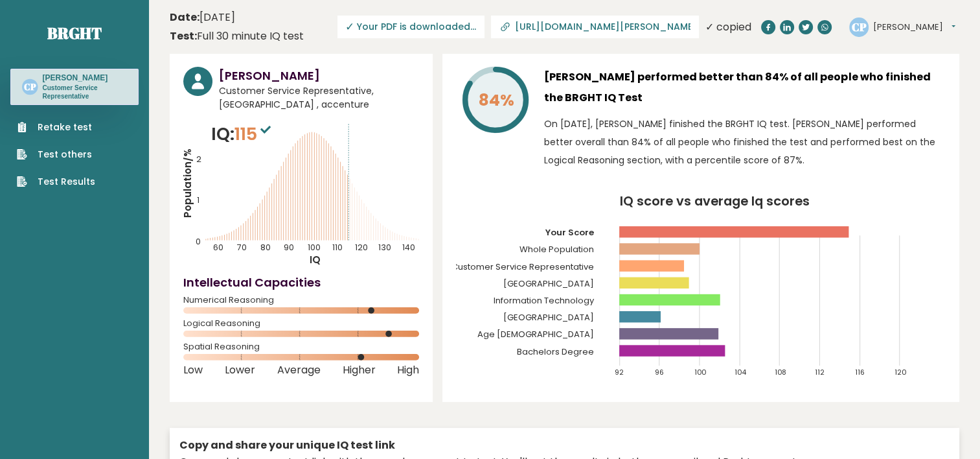 The image size is (980, 459). Describe the element at coordinates (266, 247) in the screenshot. I see `tspan: 80` at that location.